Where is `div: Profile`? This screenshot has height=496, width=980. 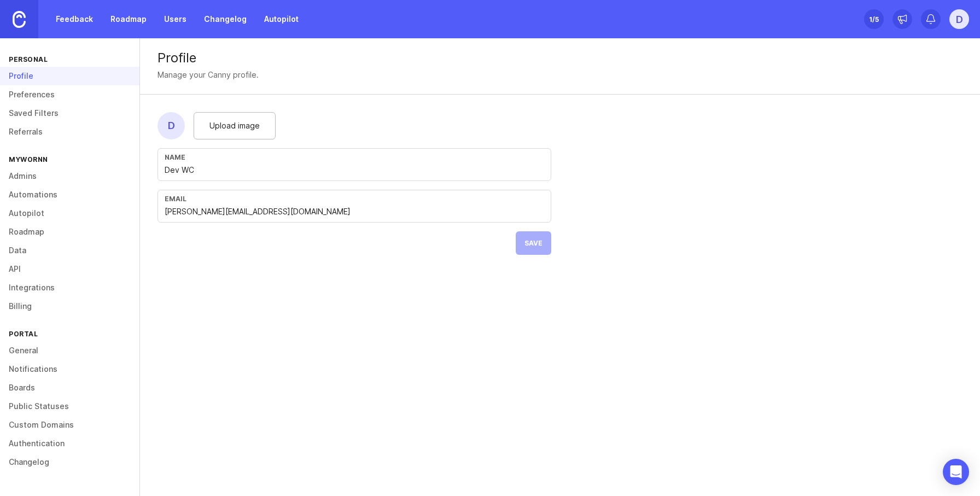 div: Profile is located at coordinates (560, 58).